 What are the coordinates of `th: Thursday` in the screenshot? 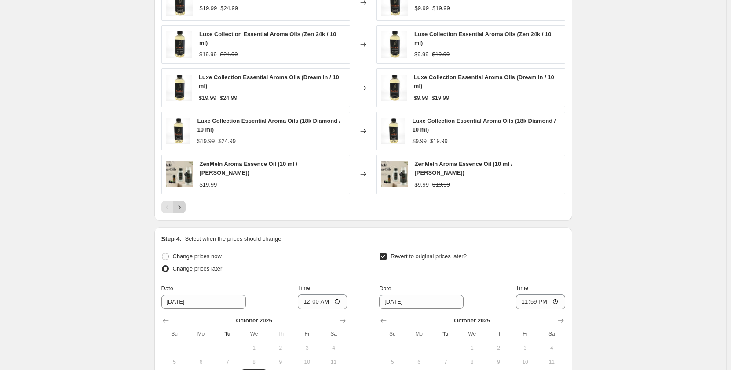 It's located at (498, 334).